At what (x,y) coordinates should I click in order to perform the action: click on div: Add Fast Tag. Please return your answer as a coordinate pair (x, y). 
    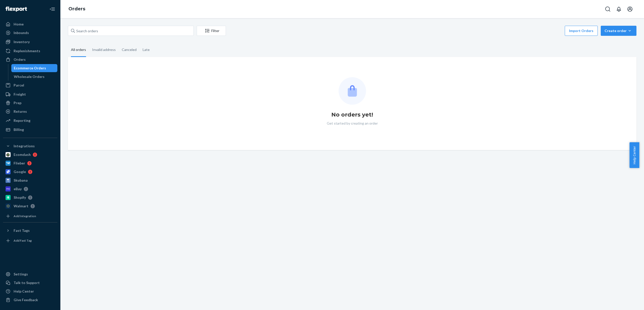
    Looking at the image, I should click on (22, 240).